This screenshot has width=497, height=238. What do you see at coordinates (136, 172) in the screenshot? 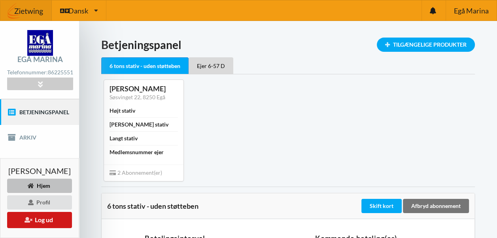
I see `span: 2 Abonnement(er)` at bounding box center [136, 172].